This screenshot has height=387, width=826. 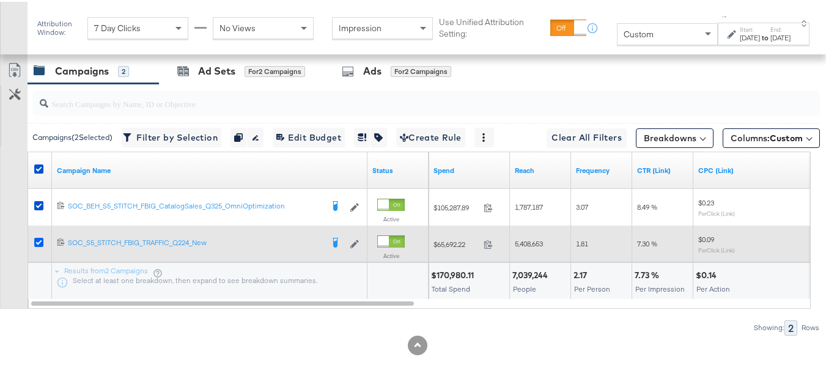 I want to click on div: 7.73 %, so click(x=649, y=273).